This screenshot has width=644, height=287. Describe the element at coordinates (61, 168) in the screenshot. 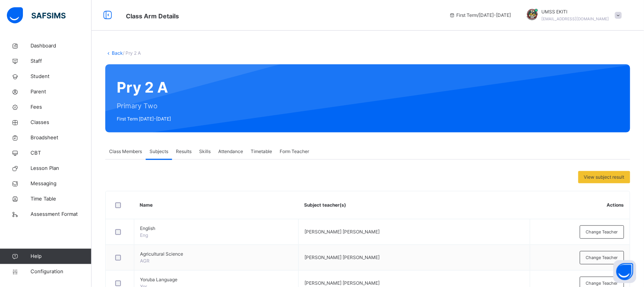

I see `span: Lesson Plan` at that location.